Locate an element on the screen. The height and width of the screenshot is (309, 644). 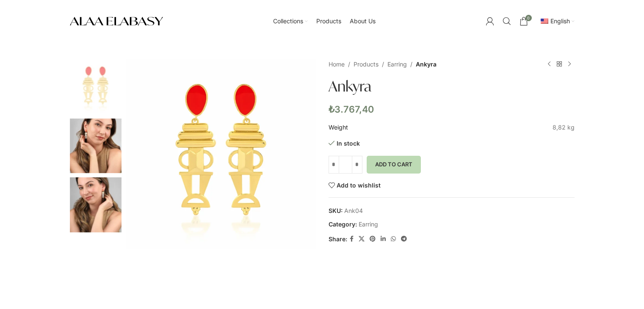
a: X social link is located at coordinates (362, 239).